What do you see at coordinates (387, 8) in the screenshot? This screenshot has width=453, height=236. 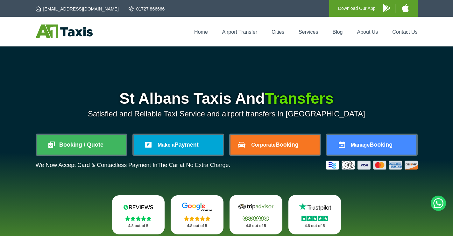 I see `img: A1 Taxis Android App` at bounding box center [387, 8].